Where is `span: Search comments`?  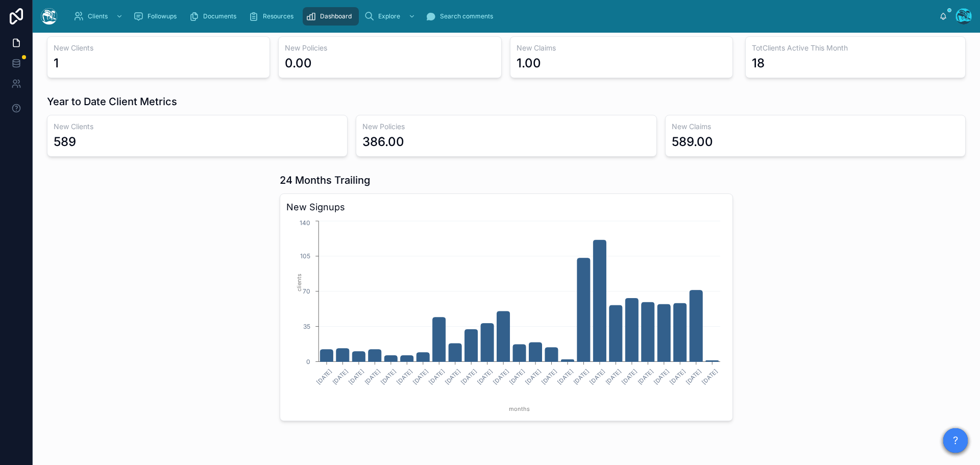
span: Search comments is located at coordinates (466, 16).